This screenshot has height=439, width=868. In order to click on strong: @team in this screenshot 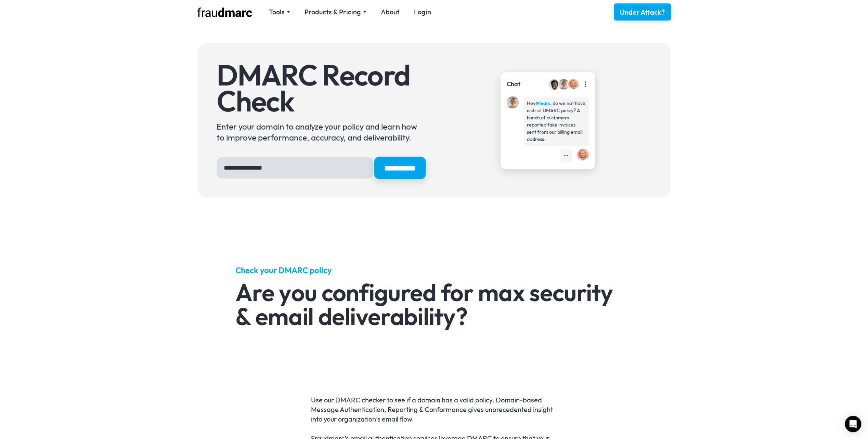, I will do `click(542, 103)`.